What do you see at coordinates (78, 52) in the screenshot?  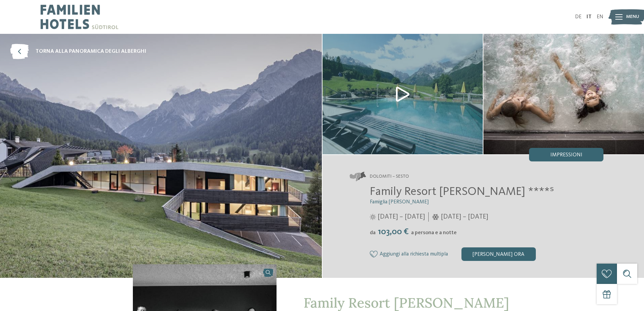 I see `a: torna alla panoramica degli alberghi` at bounding box center [78, 52].